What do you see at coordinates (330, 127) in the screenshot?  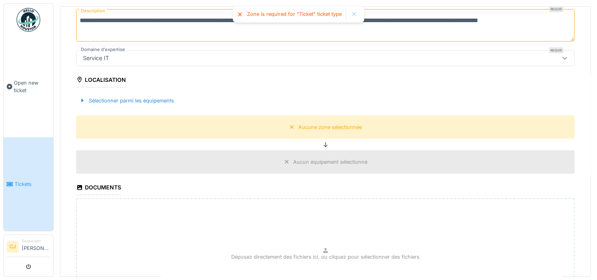 I see `div: Aucune zone sélectionnée` at bounding box center [330, 127].